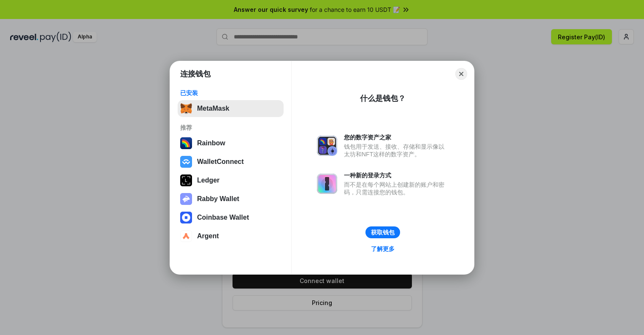 The image size is (644, 335). I want to click on div: WalletConnect, so click(220, 162).